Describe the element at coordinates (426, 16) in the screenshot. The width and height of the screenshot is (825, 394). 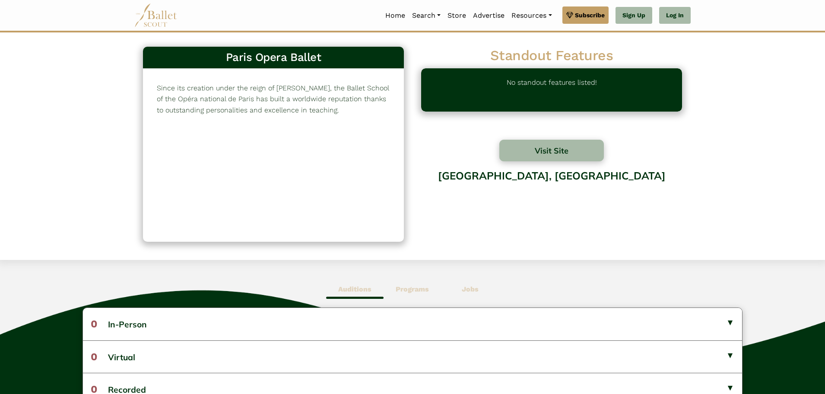
I see `a: Search` at that location.